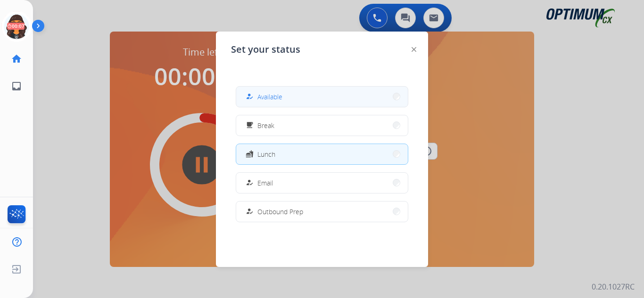  Describe the element at coordinates (280, 212) in the screenshot. I see `span: Outbound Prep` at that location.